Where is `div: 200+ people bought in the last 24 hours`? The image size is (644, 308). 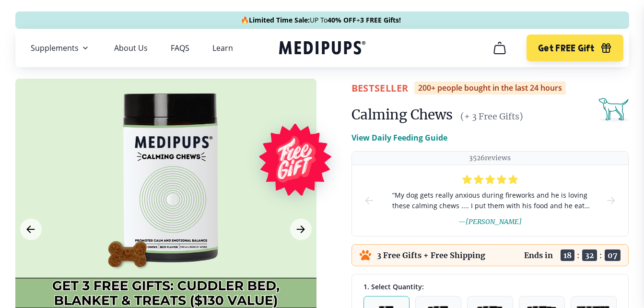
div: 200+ people bought in the last 24 hours is located at coordinates (490, 88).